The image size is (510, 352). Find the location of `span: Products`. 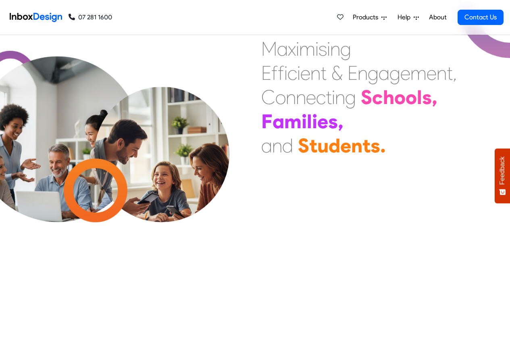

span: Products is located at coordinates (367, 17).